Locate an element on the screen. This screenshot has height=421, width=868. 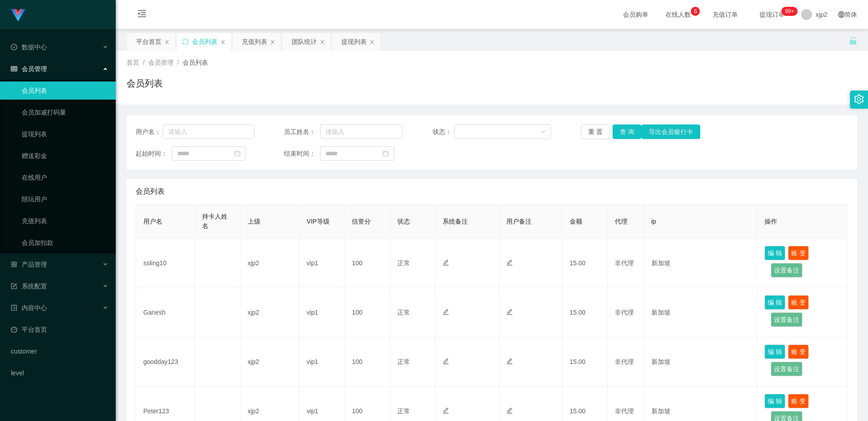
span: 金额 is located at coordinates (576, 221).